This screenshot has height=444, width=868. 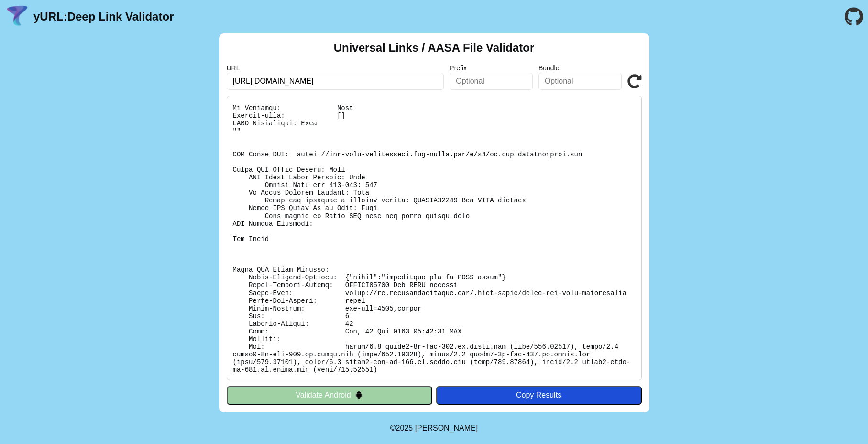 I want to click on button: Copy Results, so click(x=539, y=395).